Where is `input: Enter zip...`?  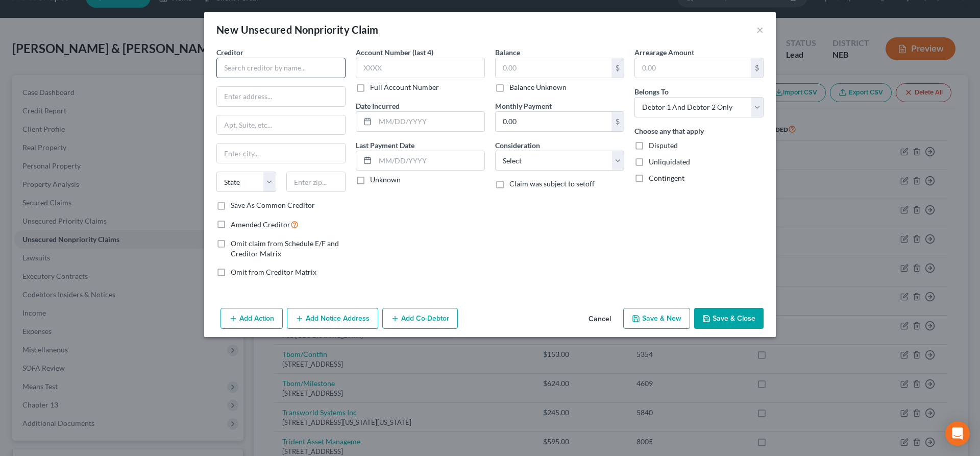
input: Enter zip... is located at coordinates (316, 182).